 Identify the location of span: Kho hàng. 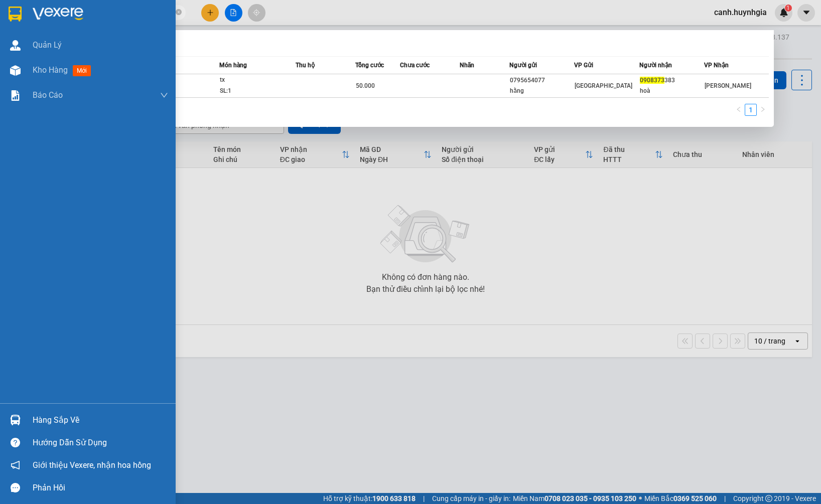
(50, 70).